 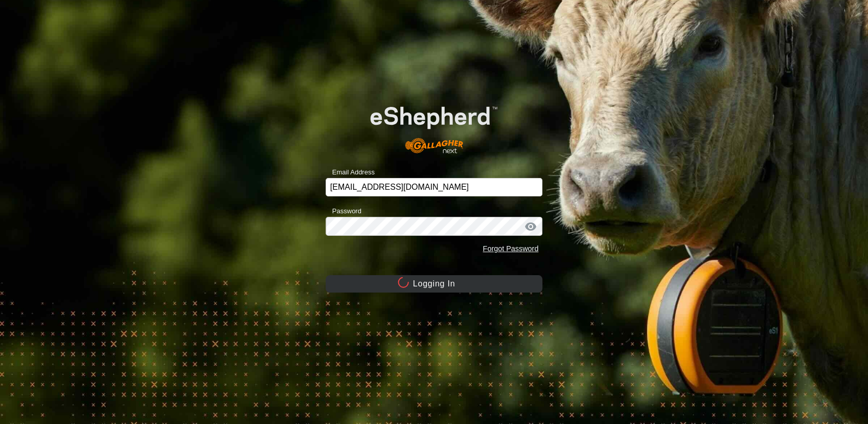 I want to click on img: E-shepherd Logo, so click(x=434, y=125).